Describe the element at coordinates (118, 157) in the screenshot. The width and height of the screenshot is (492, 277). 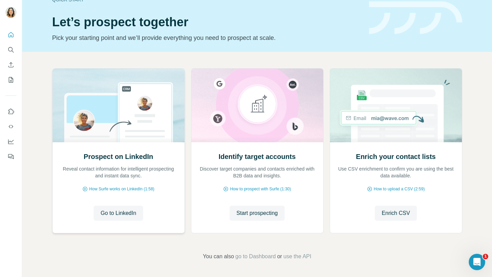
I see `h2: Prospect on LinkedIn` at that location.